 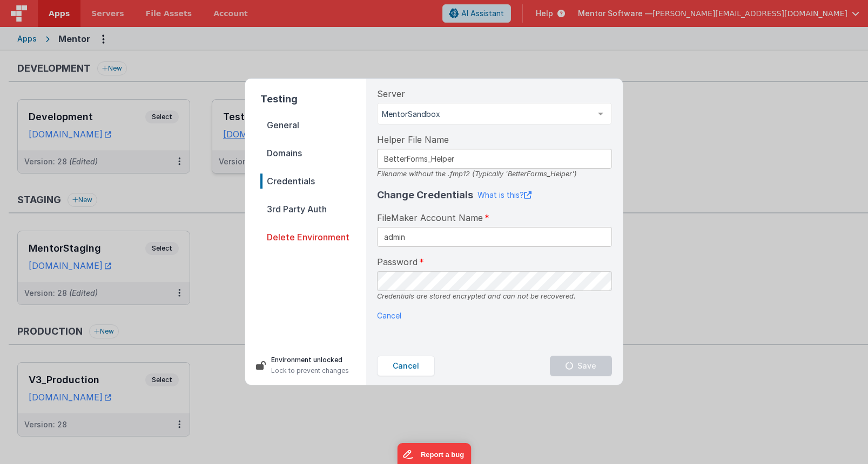 What do you see at coordinates (314, 237) in the screenshot?
I see `span: Delete Environment` at bounding box center [314, 237].